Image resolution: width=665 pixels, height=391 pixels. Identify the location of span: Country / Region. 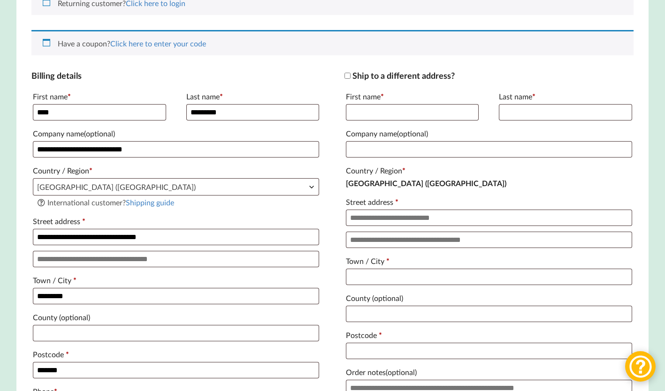
(175, 187).